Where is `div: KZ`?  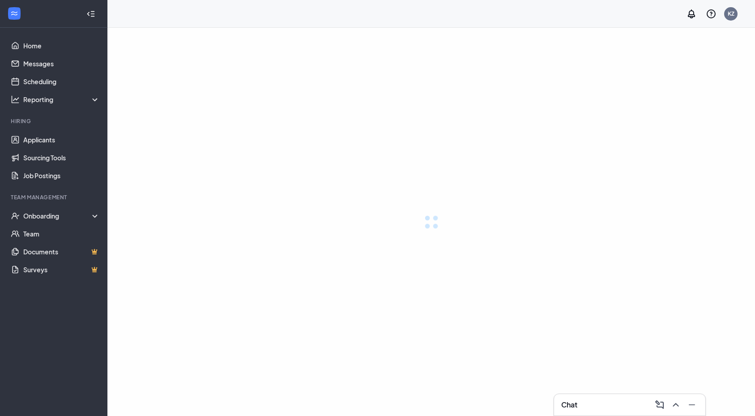 div: KZ is located at coordinates (731, 13).